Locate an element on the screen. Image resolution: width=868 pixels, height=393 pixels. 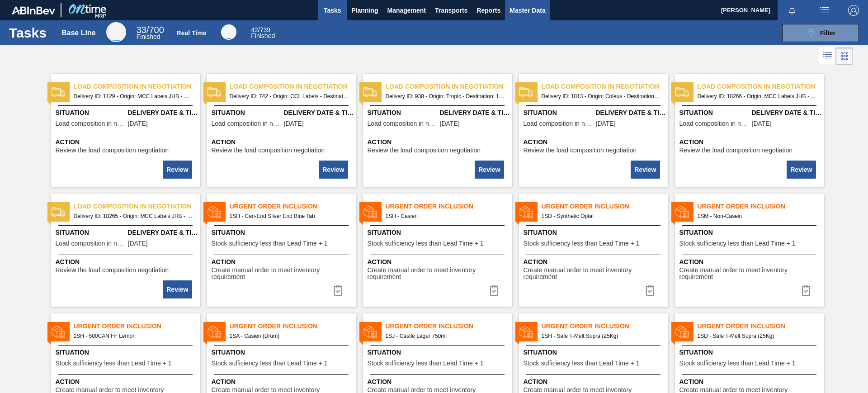
h1: Tasks is located at coordinates (29, 33).